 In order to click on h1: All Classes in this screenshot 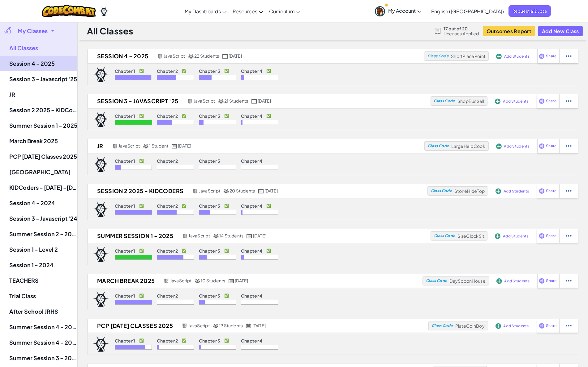, I will do `click(110, 31)`.